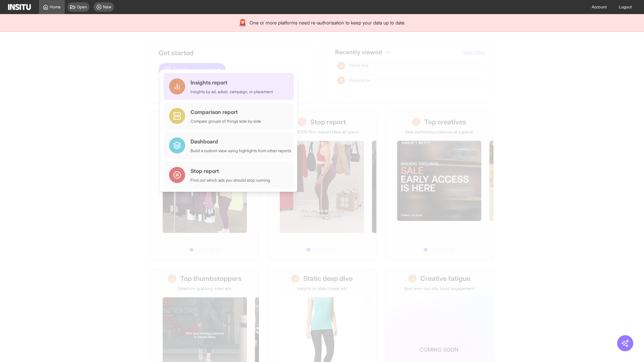 The height and width of the screenshot is (362, 644). Describe the element at coordinates (241, 142) in the screenshot. I see `div: Dashboard` at that location.